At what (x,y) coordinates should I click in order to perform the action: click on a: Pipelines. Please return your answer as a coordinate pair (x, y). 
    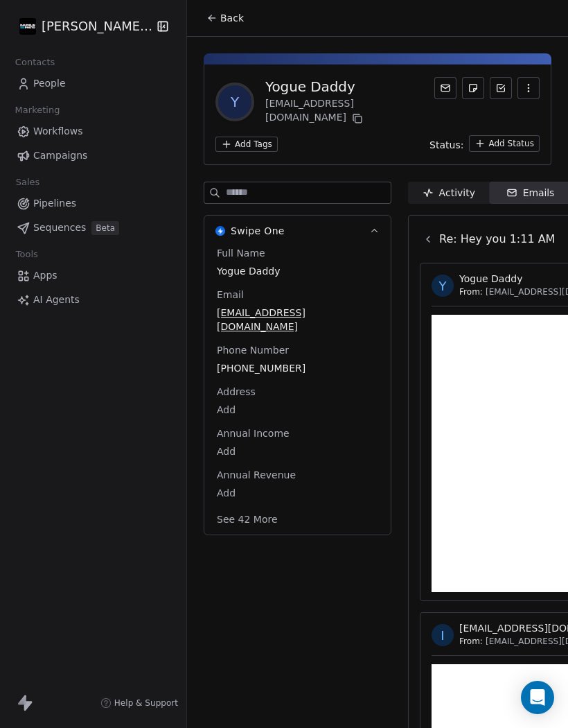
    Looking at the image, I should click on (93, 203).